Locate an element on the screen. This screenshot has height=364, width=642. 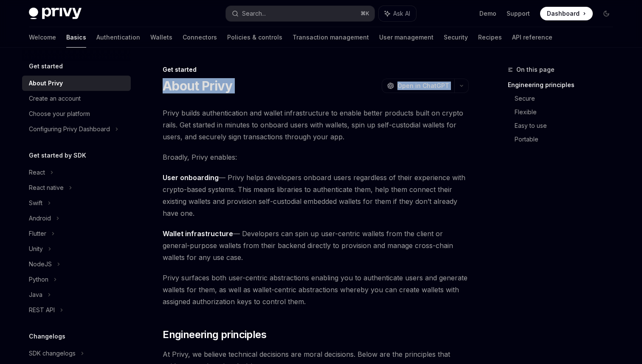
a: User management is located at coordinates (406, 37).